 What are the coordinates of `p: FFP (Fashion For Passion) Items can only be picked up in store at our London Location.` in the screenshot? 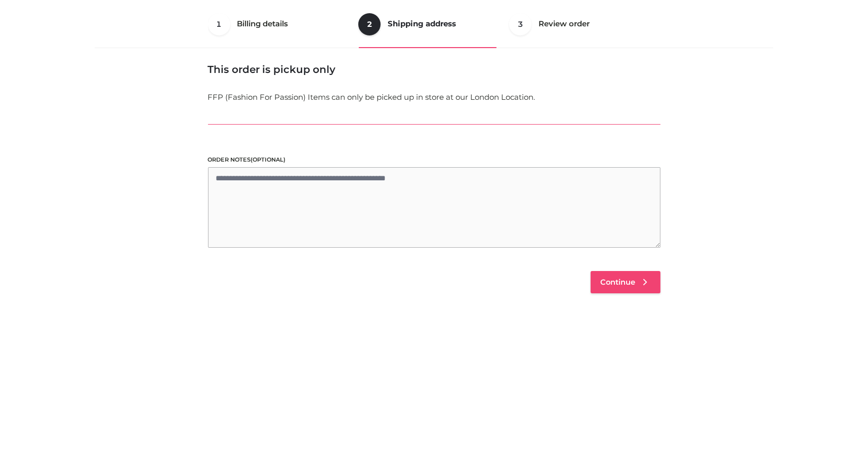 It's located at (435, 97).